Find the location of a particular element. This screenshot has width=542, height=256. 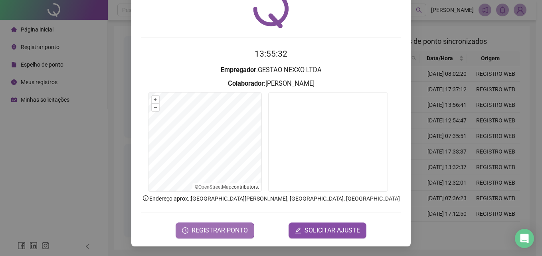

li: © contributors. is located at coordinates (227, 187).